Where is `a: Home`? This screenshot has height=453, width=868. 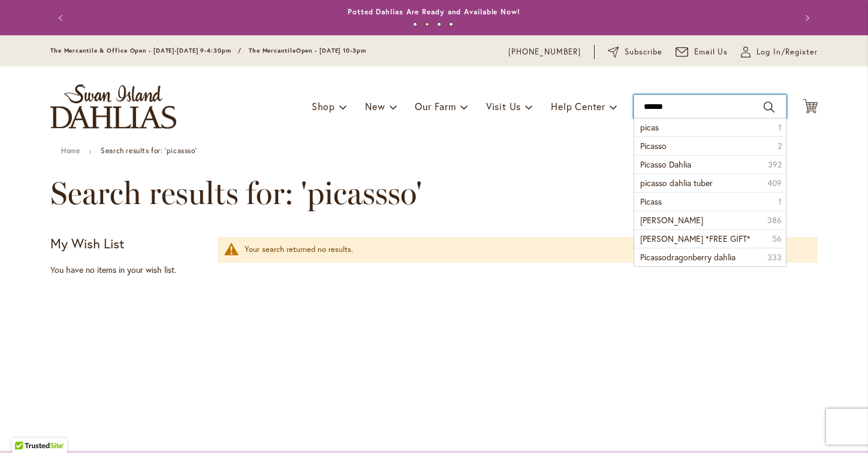 a: Home is located at coordinates (70, 150).